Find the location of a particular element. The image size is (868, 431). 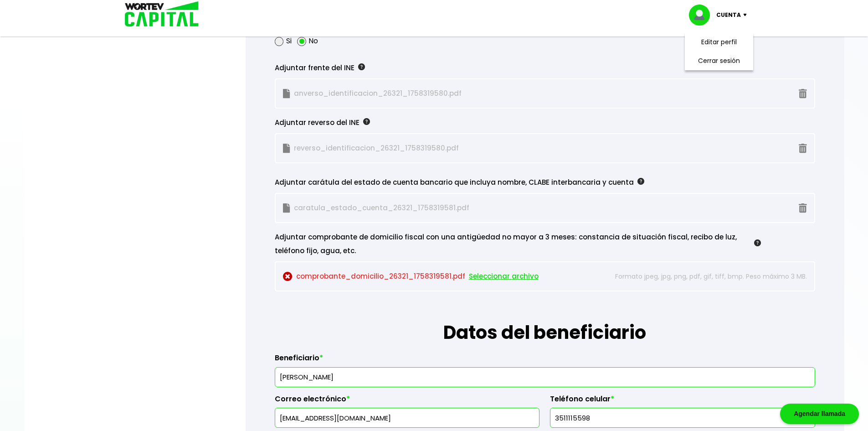

p: comprobante_domicilio_26321_1758319581.pdf is located at coordinates (439, 276).